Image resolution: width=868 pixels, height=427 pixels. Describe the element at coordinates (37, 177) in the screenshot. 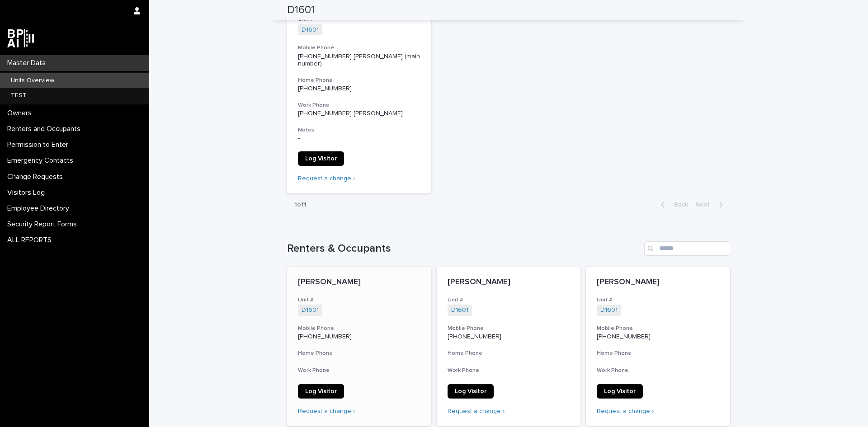

I see `p: Change Requests` at that location.